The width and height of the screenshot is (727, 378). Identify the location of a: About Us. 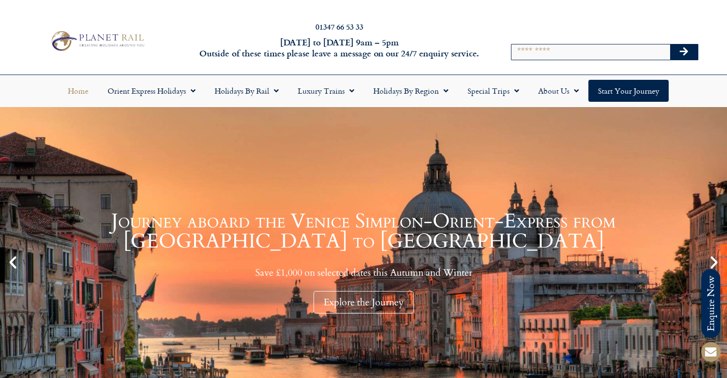
(558, 91).